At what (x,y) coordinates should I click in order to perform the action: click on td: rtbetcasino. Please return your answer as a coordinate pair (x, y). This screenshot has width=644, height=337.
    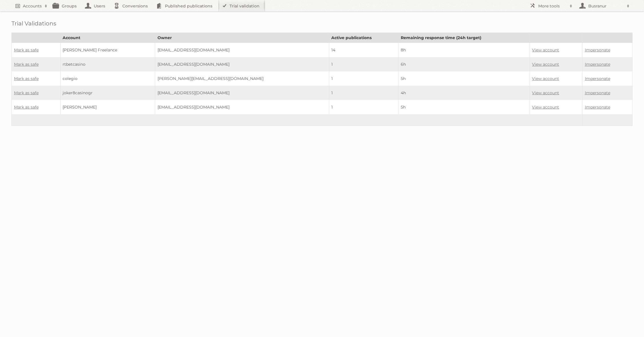
    Looking at the image, I should click on (108, 64).